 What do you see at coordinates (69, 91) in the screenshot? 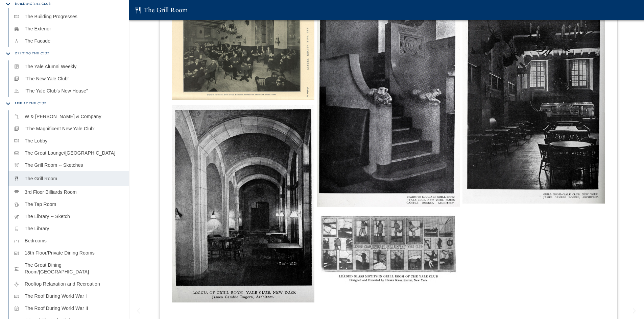
I see `div: "The Yale Club's New House"` at bounding box center [69, 91].